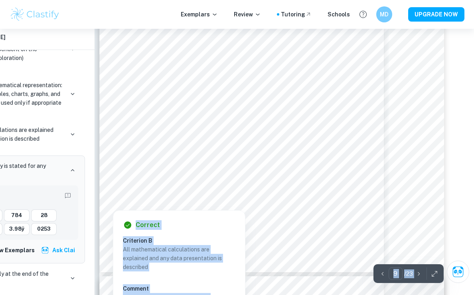 The image size is (474, 295). What do you see at coordinates (339, 14) in the screenshot?
I see `a: Schools` at bounding box center [339, 14].